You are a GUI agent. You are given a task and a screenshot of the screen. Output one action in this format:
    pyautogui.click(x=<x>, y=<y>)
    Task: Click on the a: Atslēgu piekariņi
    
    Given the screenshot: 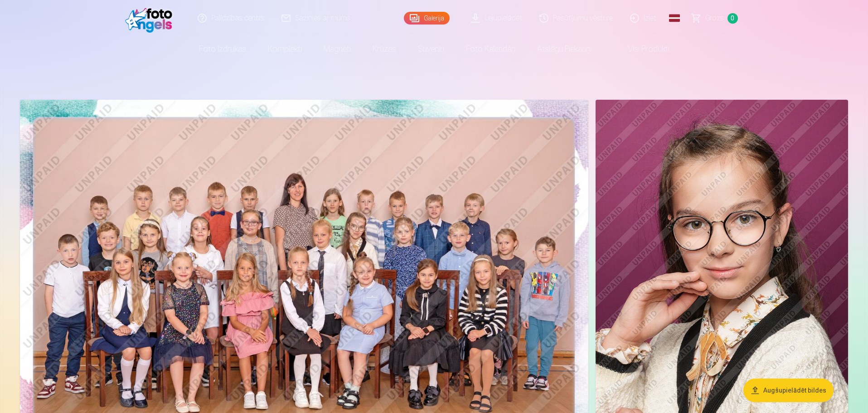 What is the action you would take?
    pyautogui.click(x=564, y=49)
    